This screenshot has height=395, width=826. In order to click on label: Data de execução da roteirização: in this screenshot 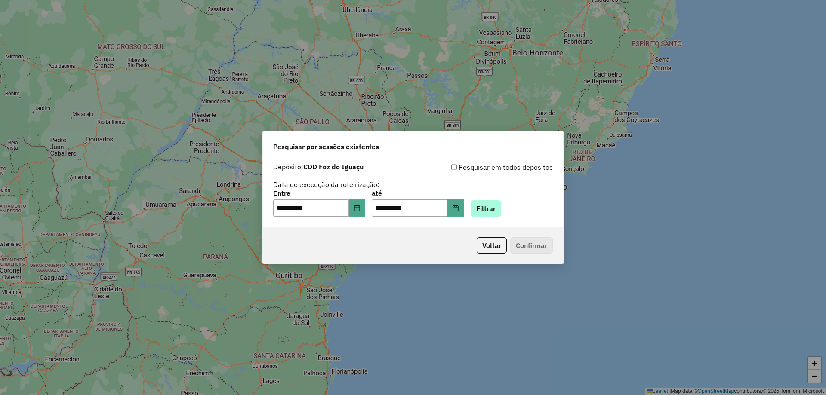, I will do `click(326, 185)`.